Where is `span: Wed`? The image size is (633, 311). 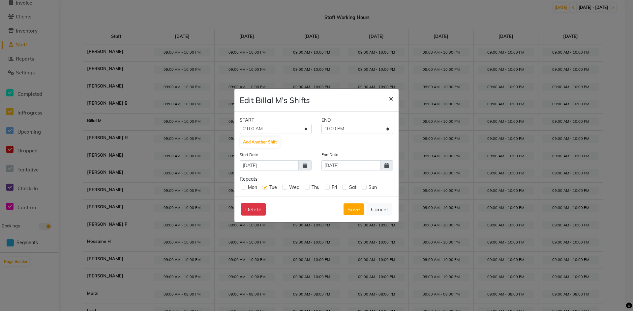 span: Wed is located at coordinates (294, 187).